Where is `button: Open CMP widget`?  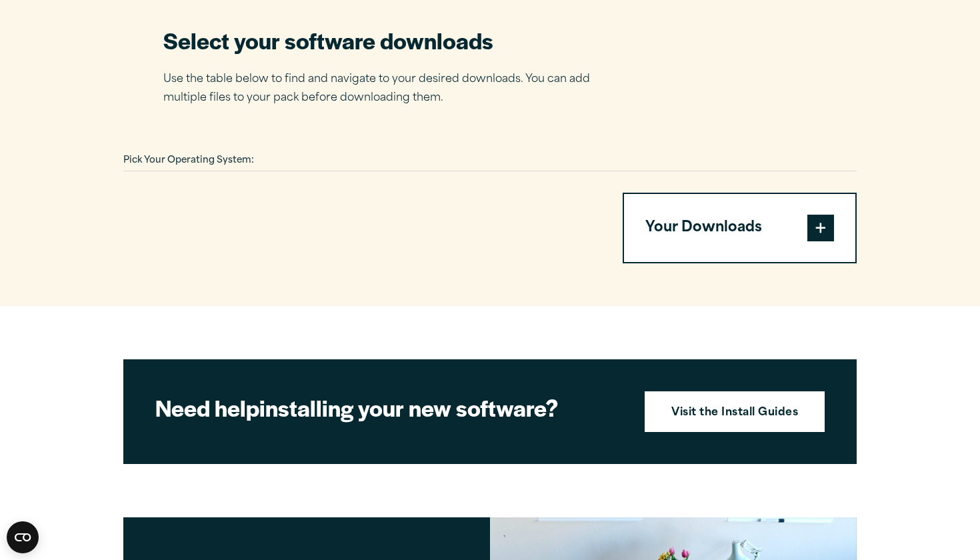 button: Open CMP widget is located at coordinates (23, 538).